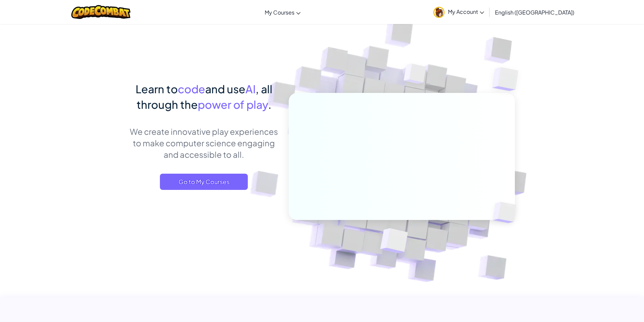 This screenshot has height=322, width=644. I want to click on span: AI, so click(250, 89).